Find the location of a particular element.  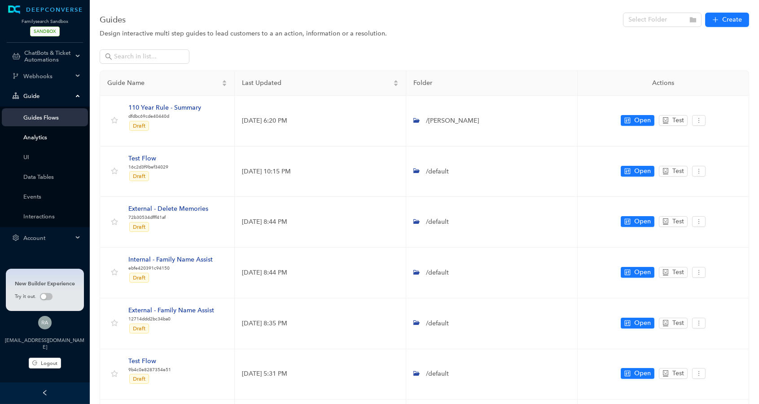

span: Account is located at coordinates (48, 238).